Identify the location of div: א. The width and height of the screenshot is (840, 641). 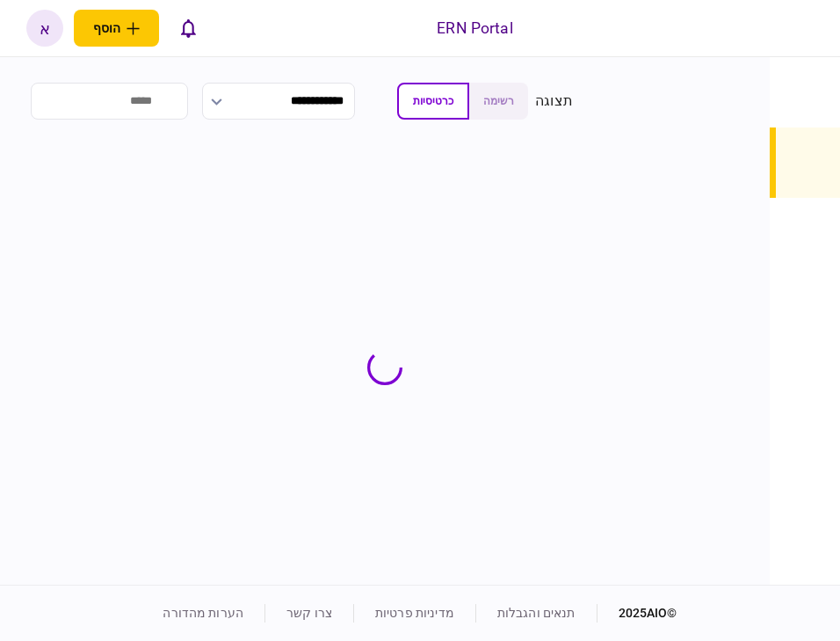
(45, 28).